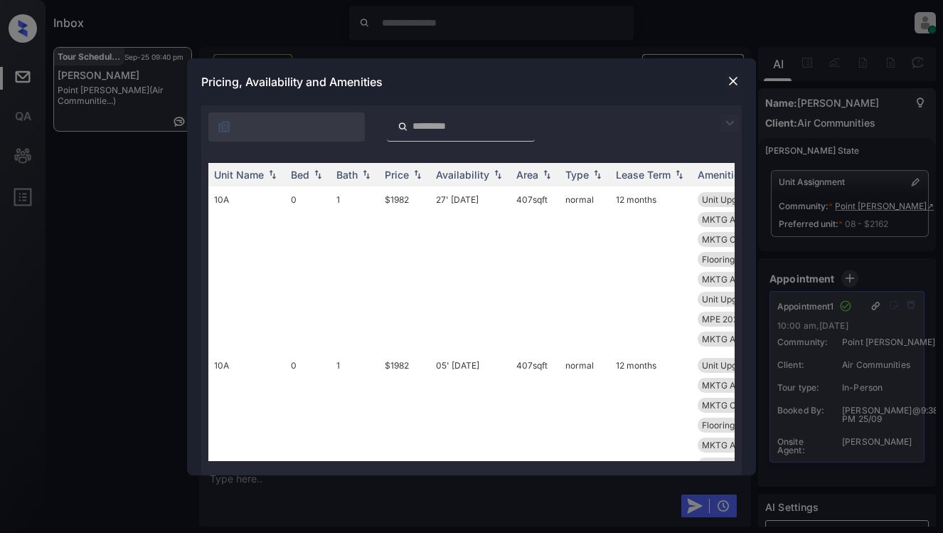 Image resolution: width=943 pixels, height=533 pixels. What do you see at coordinates (741, 319) in the screenshot?
I see `span: MPE 2025 Hallwa...` at bounding box center [741, 319].